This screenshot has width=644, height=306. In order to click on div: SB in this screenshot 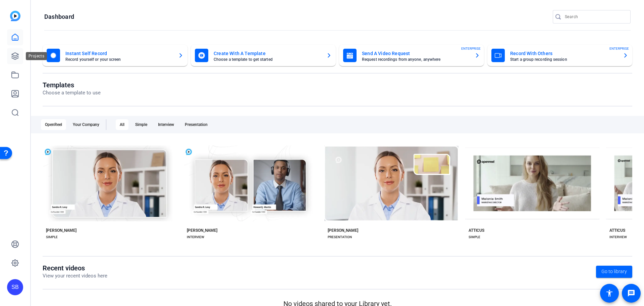, I will do `click(15, 287)`.